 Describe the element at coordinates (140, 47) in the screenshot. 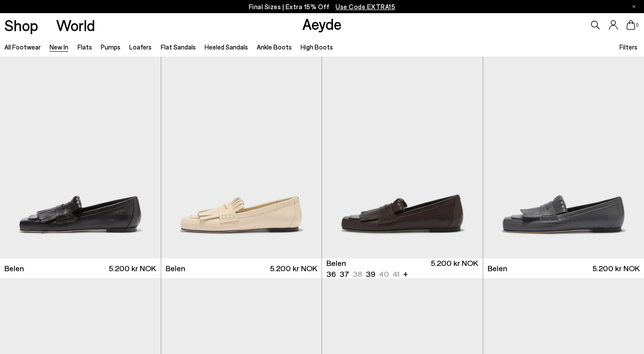

I see `a: Loafers` at that location.